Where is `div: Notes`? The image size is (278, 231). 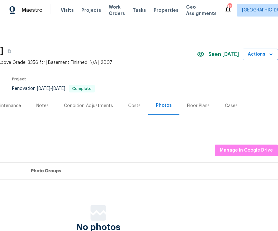
div: Notes is located at coordinates (42, 106).